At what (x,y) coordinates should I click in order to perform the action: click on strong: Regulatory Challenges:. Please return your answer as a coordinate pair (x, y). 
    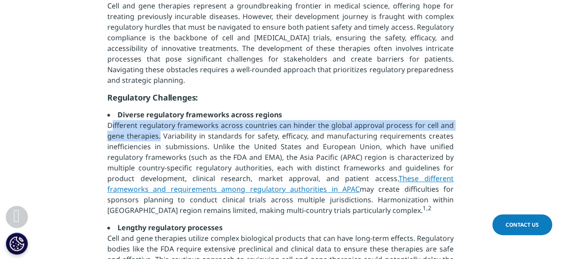
    Looking at the image, I should click on (153, 98).